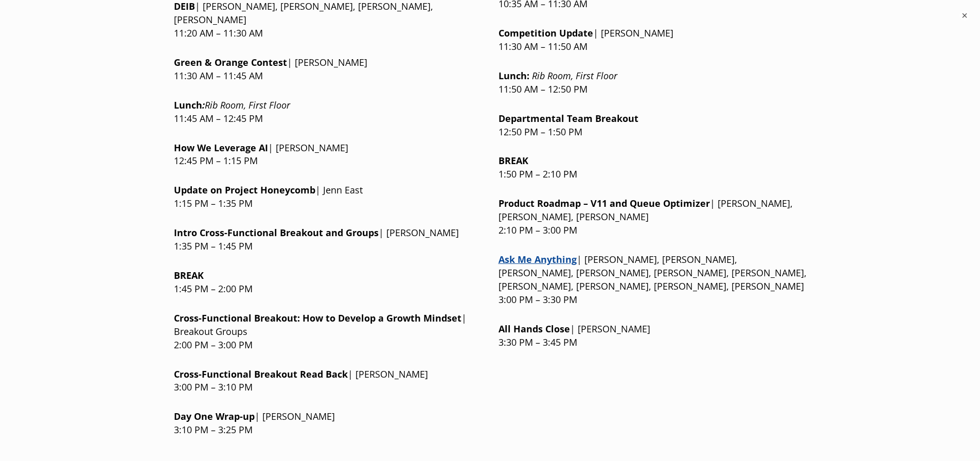 This screenshot has width=980, height=461. Describe the element at coordinates (245, 190) in the screenshot. I see `strong: Update on Project Honeycomb` at that location.